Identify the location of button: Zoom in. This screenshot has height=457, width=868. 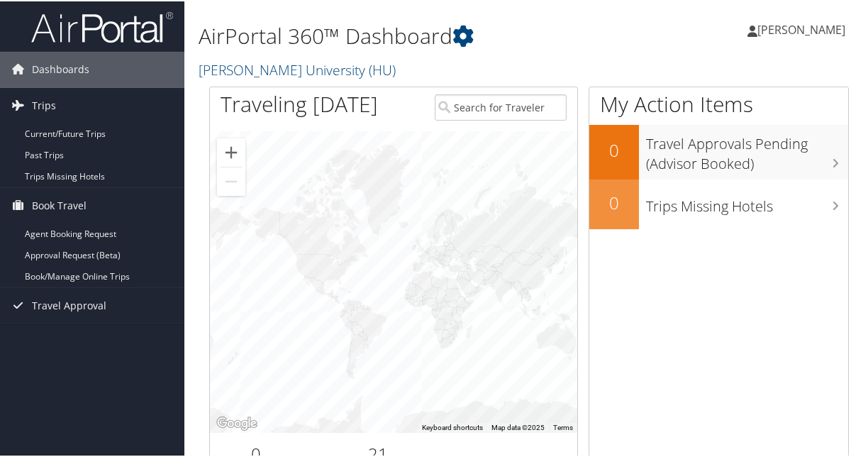
(231, 151).